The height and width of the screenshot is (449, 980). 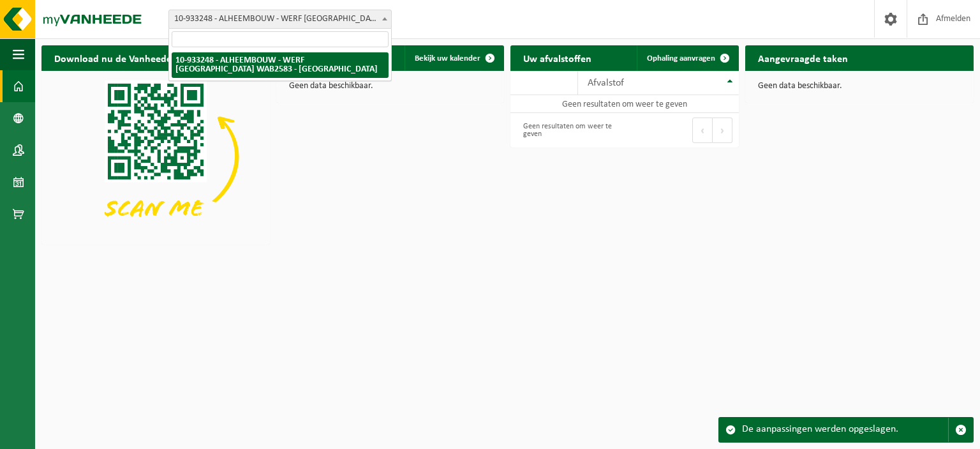 I want to click on h2: Uw afvalstoffen, so click(x=557, y=58).